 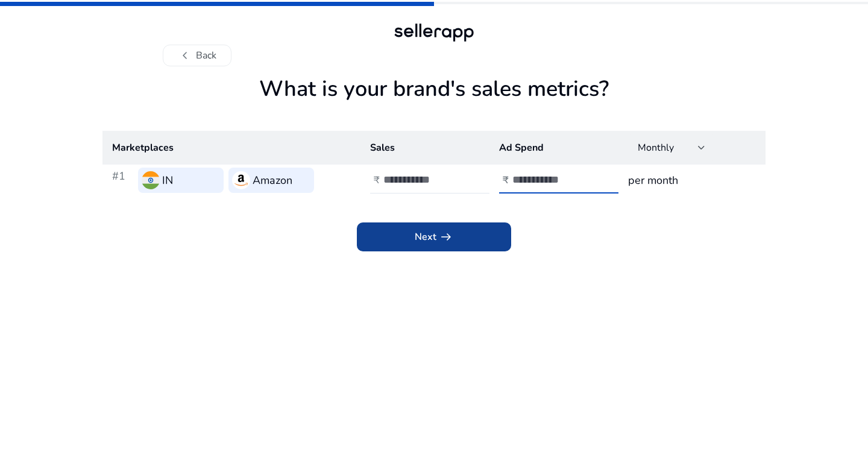 I want to click on h3: #1, so click(x=122, y=180).